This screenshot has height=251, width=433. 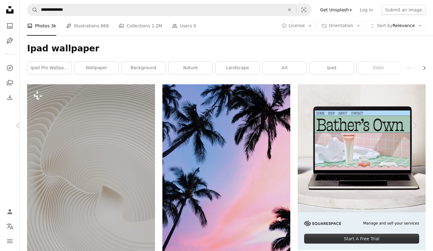 I want to click on a: a white circular object with a white background, so click(x=91, y=180).